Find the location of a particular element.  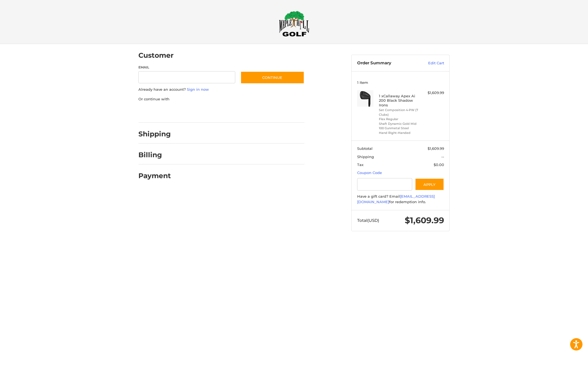

li: Flex Regular is located at coordinates (400, 119).